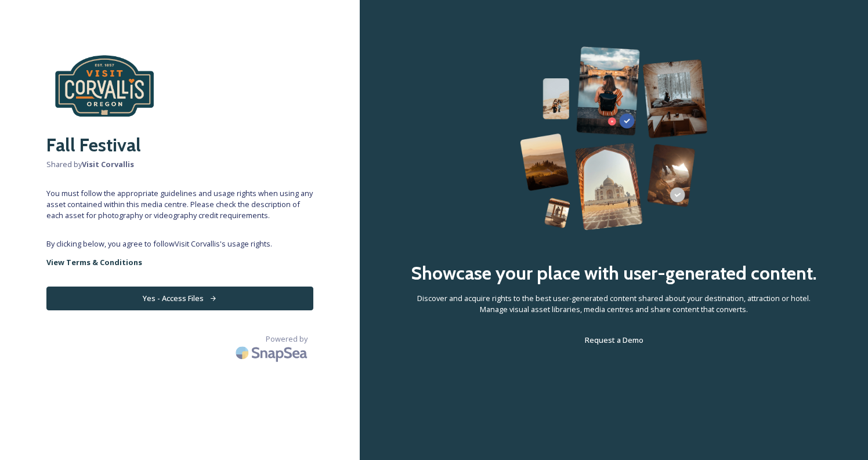  Describe the element at coordinates (614, 304) in the screenshot. I see `span: Discover and acquire rights to the best user-generated content shared about your destination, att...` at that location.